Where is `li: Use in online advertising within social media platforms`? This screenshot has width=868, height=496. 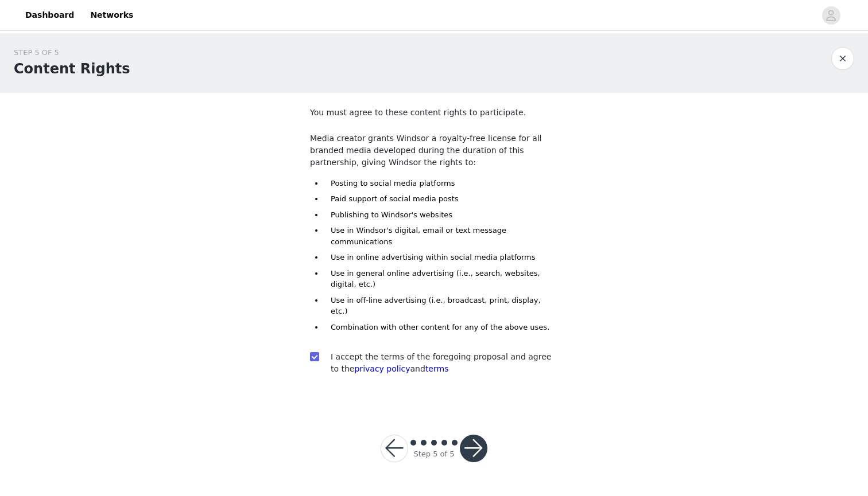
li: Use in online advertising within social media platforms is located at coordinates (440, 258).